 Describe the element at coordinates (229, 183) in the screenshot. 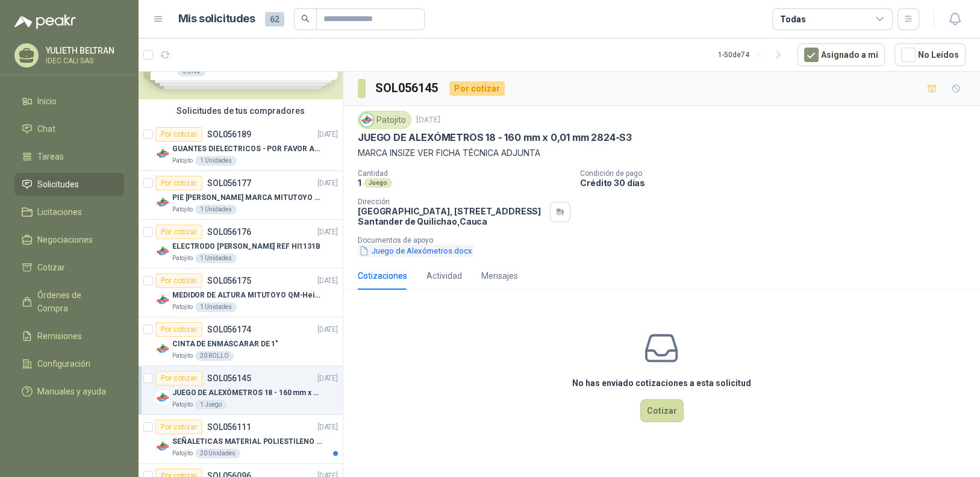

I see `p: SOL056177` at that location.